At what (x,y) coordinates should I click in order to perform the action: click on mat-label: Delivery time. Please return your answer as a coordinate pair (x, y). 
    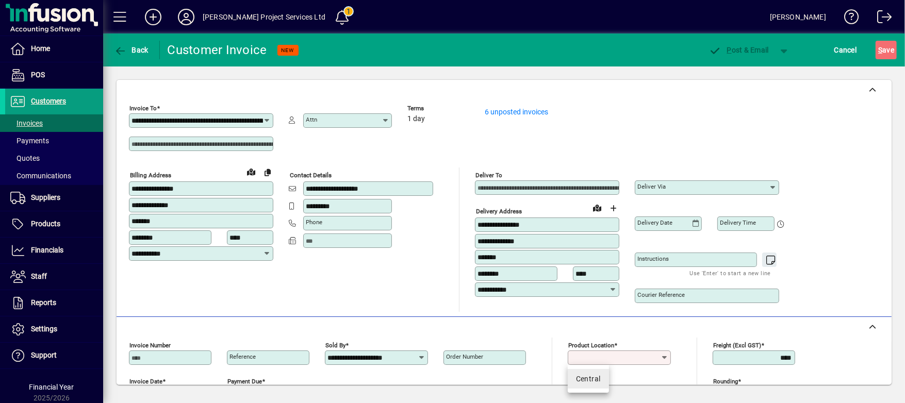
    Looking at the image, I should click on (738, 223).